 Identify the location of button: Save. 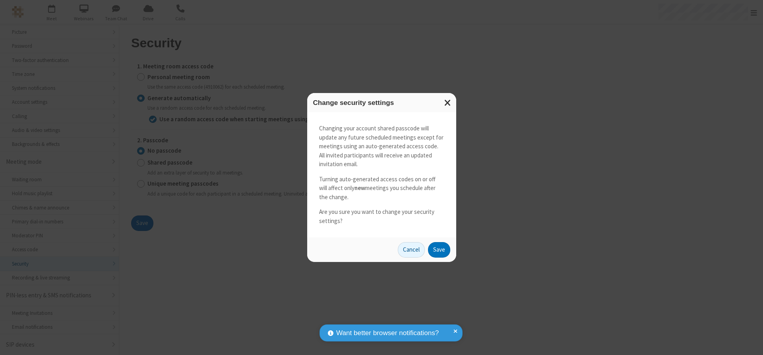
(439, 250).